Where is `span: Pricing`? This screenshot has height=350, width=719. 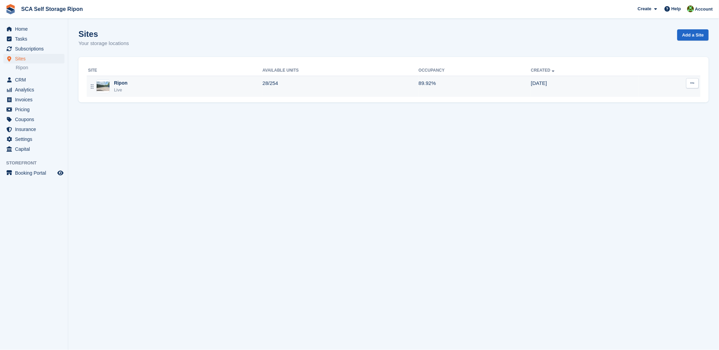
span: Pricing is located at coordinates (35, 110).